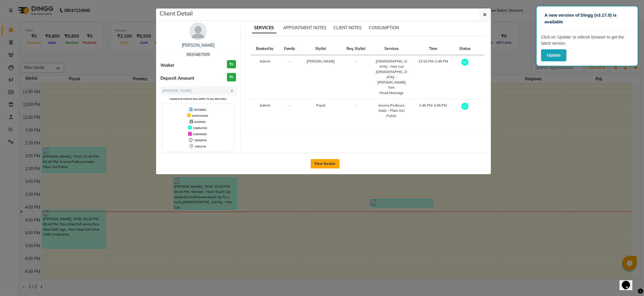 The width and height of the screenshot is (644, 296). Describe the element at coordinates (384, 28) in the screenshot. I see `span: CONSUMPTION` at that location.